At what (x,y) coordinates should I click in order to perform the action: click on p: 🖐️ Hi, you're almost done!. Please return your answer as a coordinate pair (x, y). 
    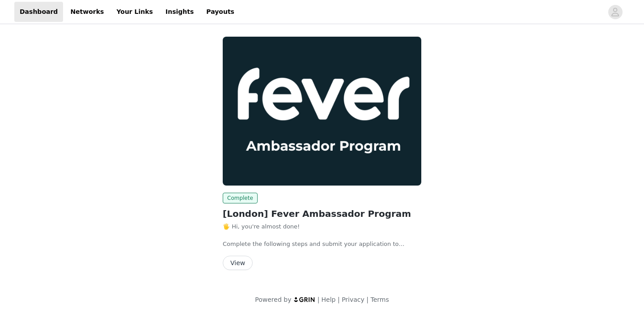
    Looking at the image, I should click on (322, 227).